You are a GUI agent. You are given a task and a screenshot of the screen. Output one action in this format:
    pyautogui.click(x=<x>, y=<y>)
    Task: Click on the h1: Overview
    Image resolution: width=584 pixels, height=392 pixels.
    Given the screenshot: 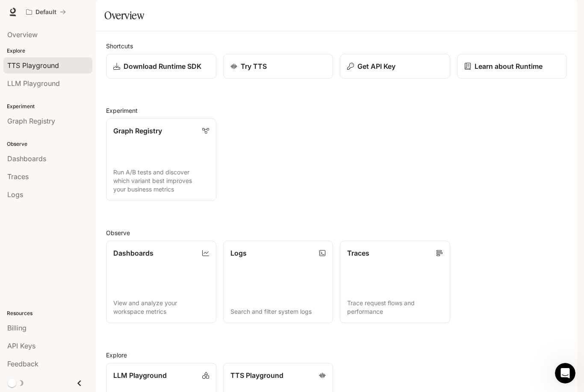 What is the action you would take?
    pyautogui.click(x=124, y=15)
    